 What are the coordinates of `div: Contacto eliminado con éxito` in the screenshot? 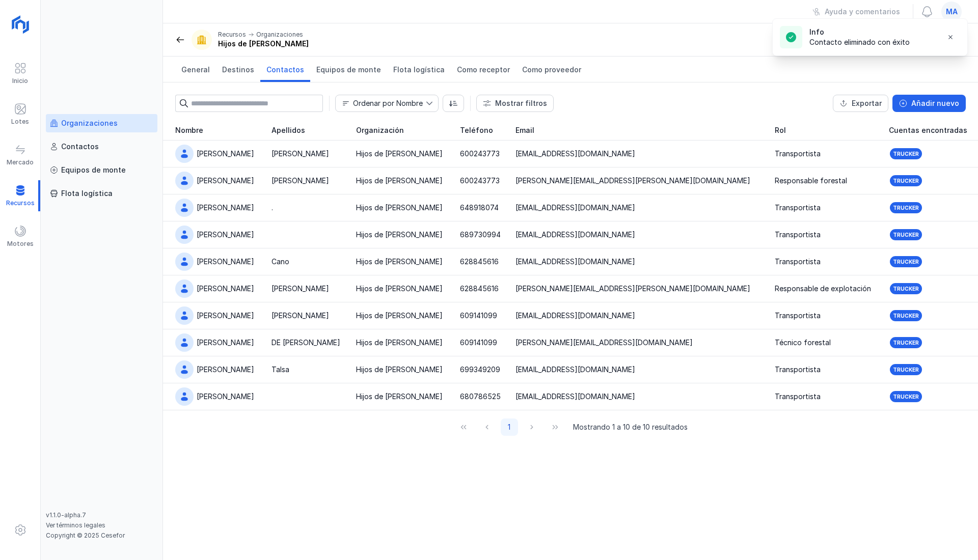 It's located at (860, 42).